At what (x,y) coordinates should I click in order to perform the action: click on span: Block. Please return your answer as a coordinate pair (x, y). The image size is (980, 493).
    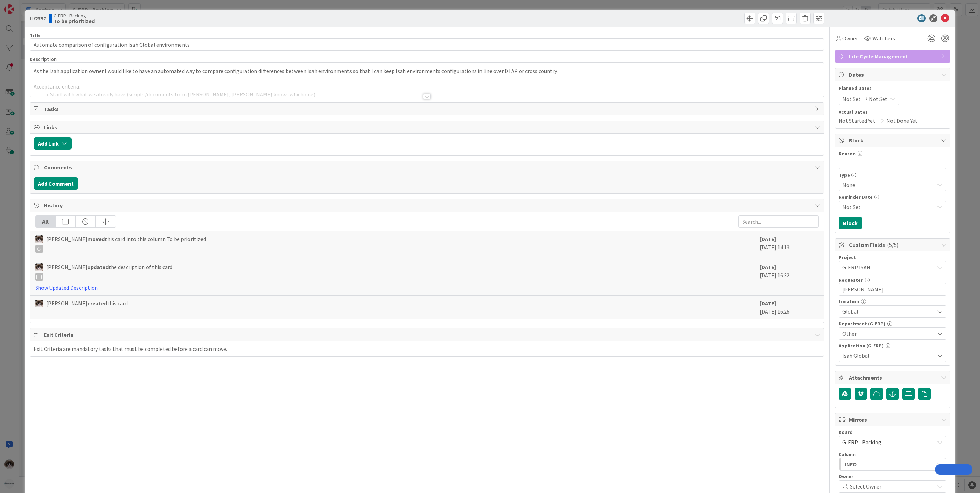
    Looking at the image, I should click on (893, 141).